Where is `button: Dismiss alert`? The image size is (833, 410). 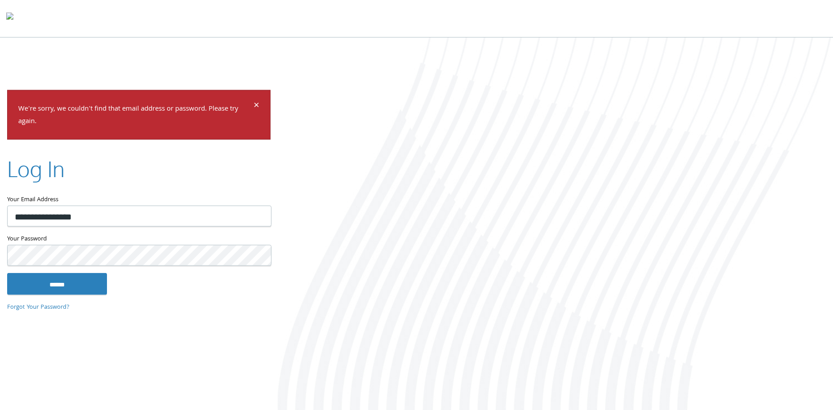
button: Dismiss alert is located at coordinates (256, 106).